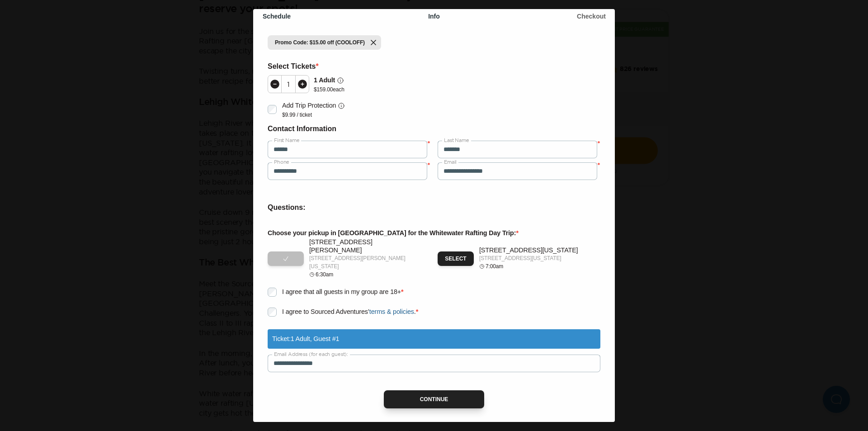  Describe the element at coordinates (456, 259) in the screenshot. I see `button: Select` at that location.